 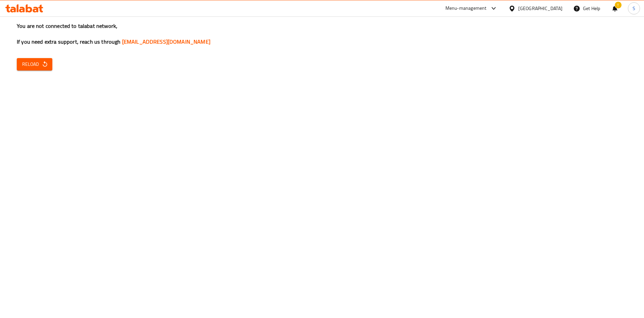 I want to click on span: S, so click(x=634, y=8).